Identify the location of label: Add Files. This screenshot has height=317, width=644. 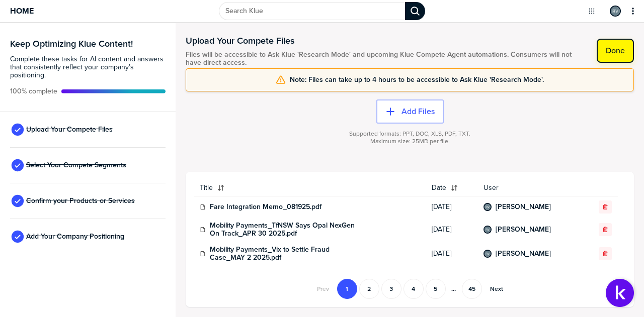
(418, 112).